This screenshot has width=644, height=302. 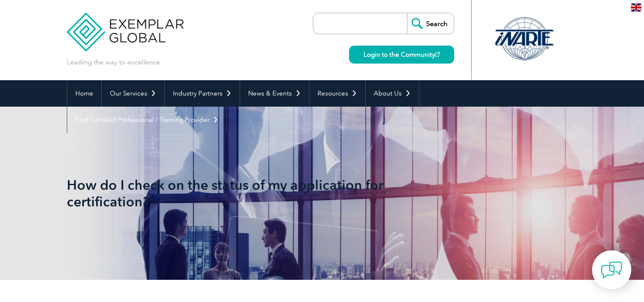 What do you see at coordinates (231, 193) in the screenshot?
I see `h1: How do I check on the status of my application for certification?` at bounding box center [231, 193].